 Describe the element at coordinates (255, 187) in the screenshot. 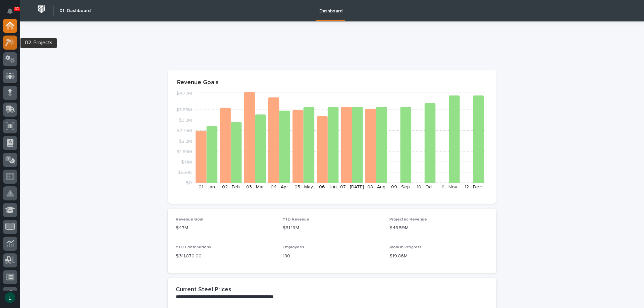

I see `text: 03 - Mar` at that location.